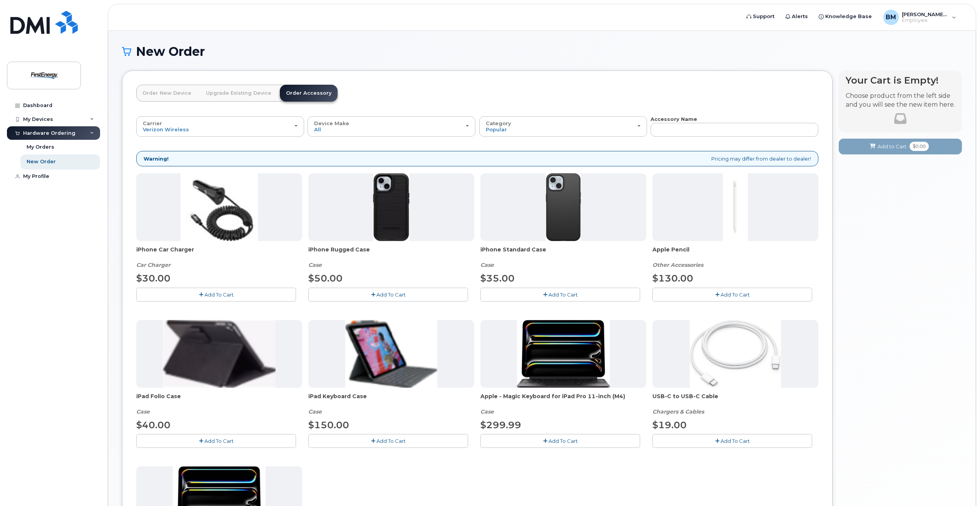 Image resolution: width=980 pixels, height=506 pixels. What do you see at coordinates (219, 207) in the screenshot?
I see `img: iphonesecg.jpg` at bounding box center [219, 207].